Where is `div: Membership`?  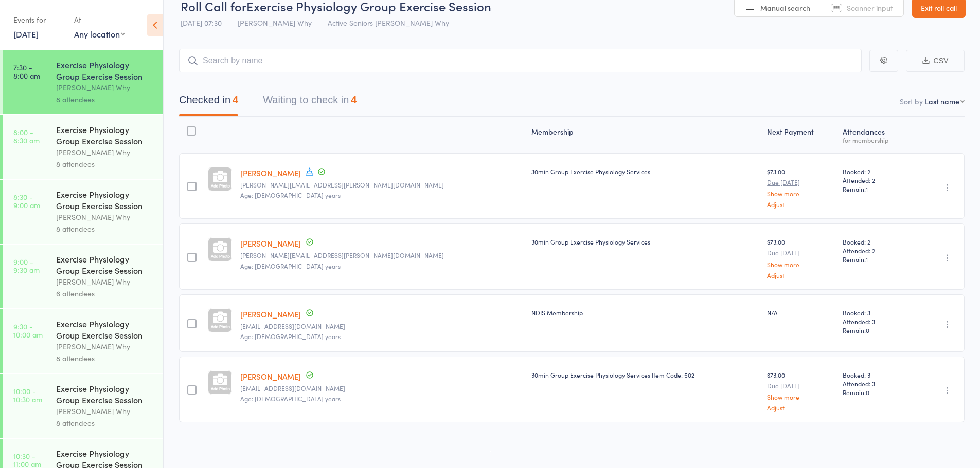
div: Membership is located at coordinates (646, 135).